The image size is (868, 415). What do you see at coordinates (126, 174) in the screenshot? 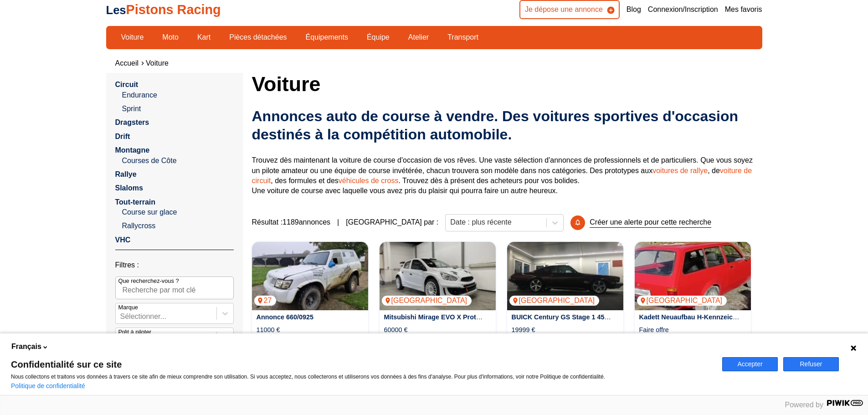
I see `a: Rallye` at bounding box center [126, 174].